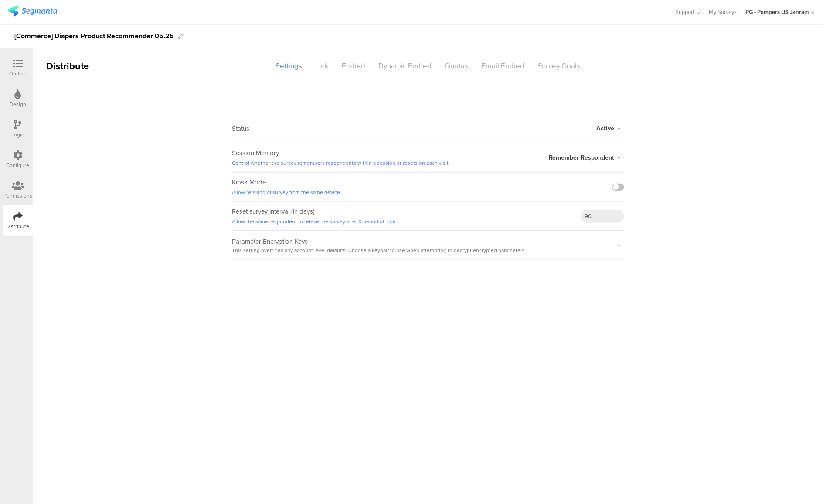  Describe the element at coordinates (286, 187) in the screenshot. I see `sg-field-title: Kiosk Mode` at that location.